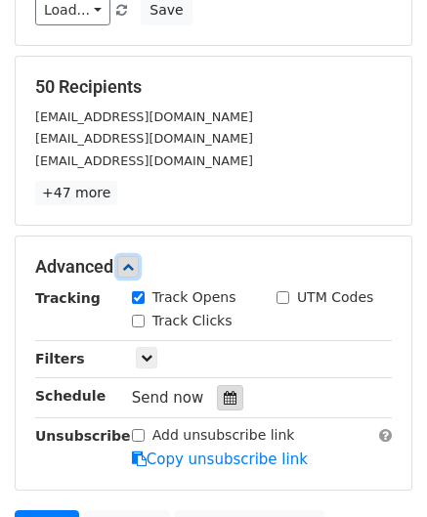 This screenshot has height=517, width=427. I want to click on h5: 50 Recipients, so click(213, 87).